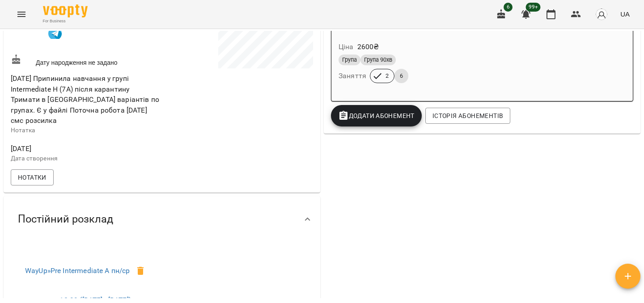 Image resolution: width=644 pixels, height=303 pixels. Describe the element at coordinates (378, 60) in the screenshot. I see `span: Група 90хв` at that location.